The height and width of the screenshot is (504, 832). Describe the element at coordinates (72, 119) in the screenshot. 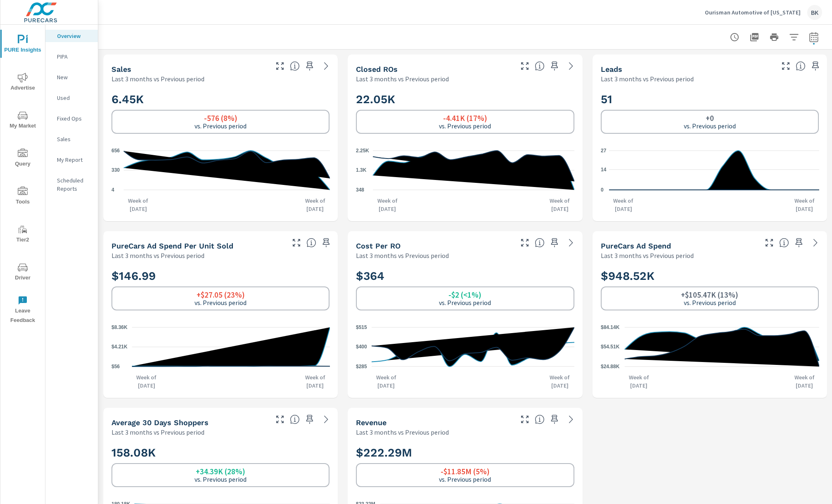

I see `div: Fixed Ops` at that location.